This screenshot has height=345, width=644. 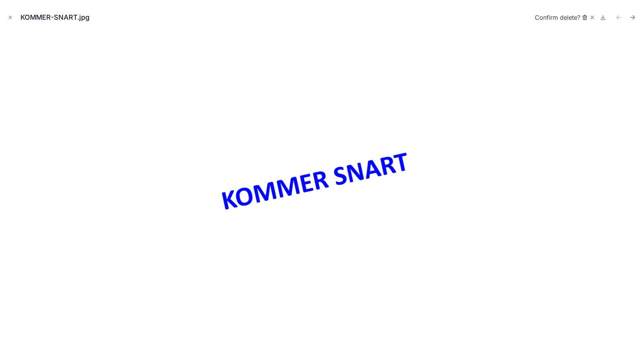 I want to click on button: Close modal, so click(x=10, y=18).